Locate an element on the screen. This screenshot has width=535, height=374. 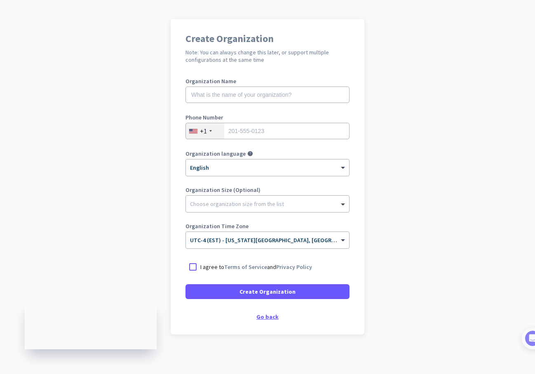
h2: Note: You can always change this later, or support multiple configurations at the same time is located at coordinates (267, 56).